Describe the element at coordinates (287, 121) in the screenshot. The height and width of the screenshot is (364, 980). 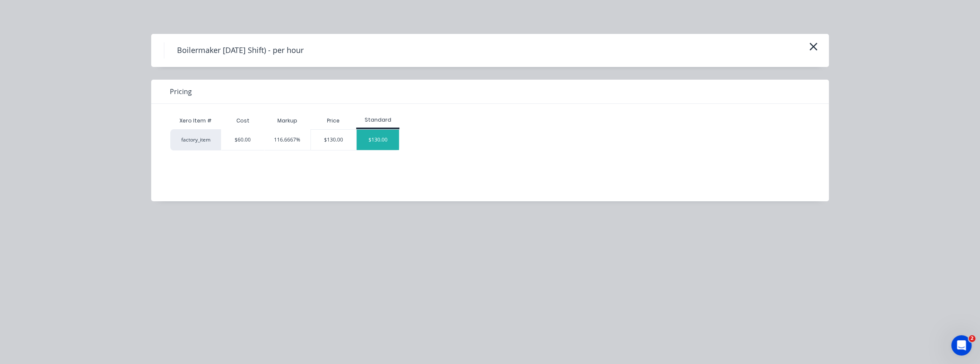
I see `div: Markup` at that location.